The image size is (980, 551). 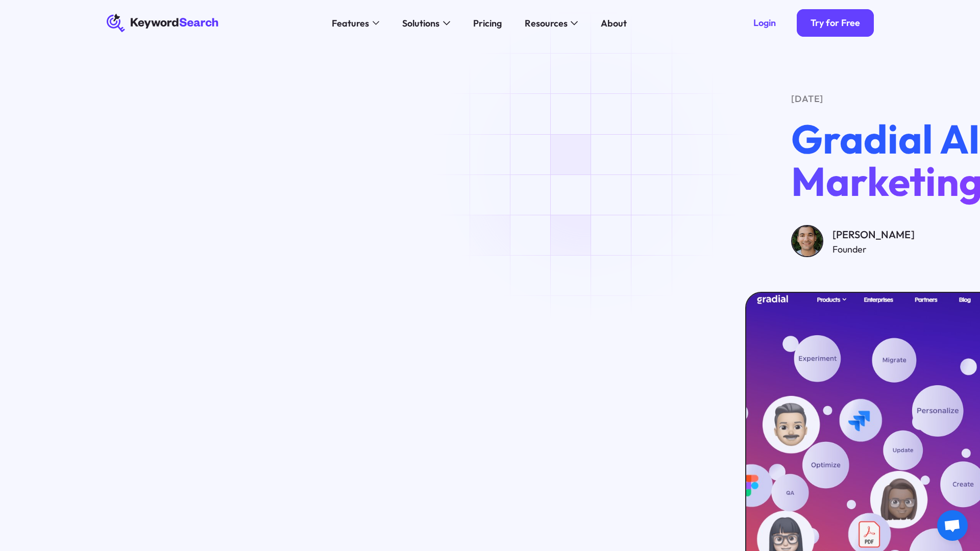 I want to click on a: Pricing, so click(x=487, y=23).